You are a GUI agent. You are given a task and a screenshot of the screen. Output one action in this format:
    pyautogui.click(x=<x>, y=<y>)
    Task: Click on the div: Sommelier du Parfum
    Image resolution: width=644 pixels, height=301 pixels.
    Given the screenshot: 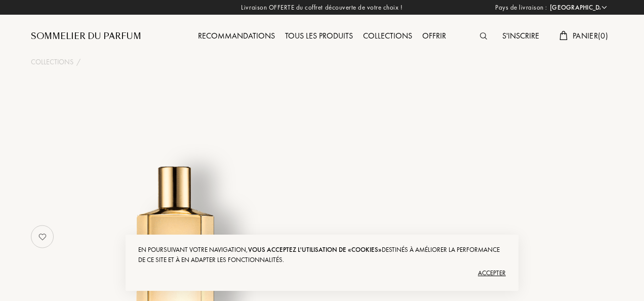 What is the action you would take?
    pyautogui.click(x=86, y=37)
    